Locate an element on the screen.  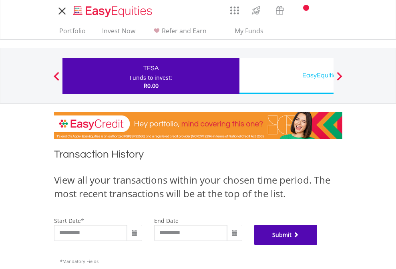
img: vouchers-v2.svg is located at coordinates (279, 10).